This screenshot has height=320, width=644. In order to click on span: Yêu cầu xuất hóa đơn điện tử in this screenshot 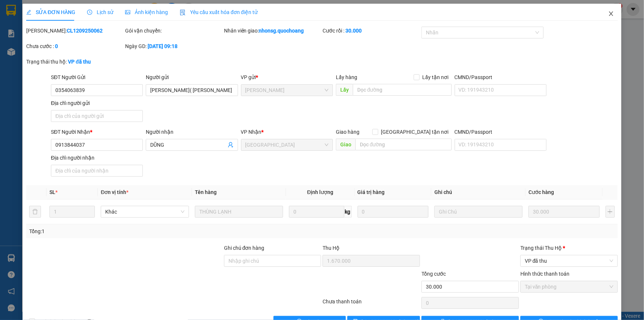, I will do `click(219, 12)`.